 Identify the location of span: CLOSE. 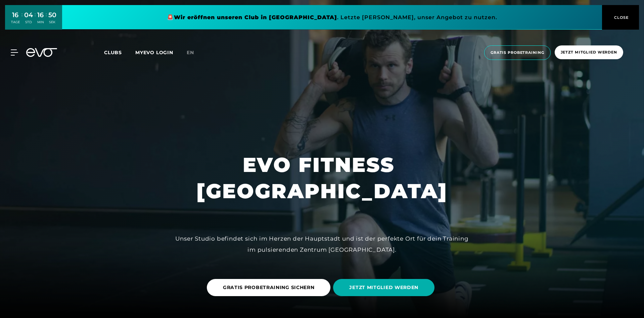
(621, 18).